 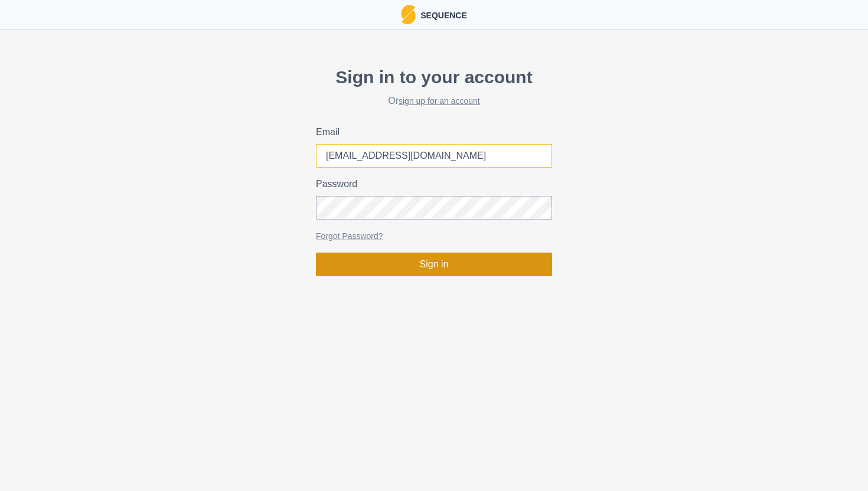 What do you see at coordinates (439, 101) in the screenshot?
I see `a: sign up for an account` at bounding box center [439, 101].